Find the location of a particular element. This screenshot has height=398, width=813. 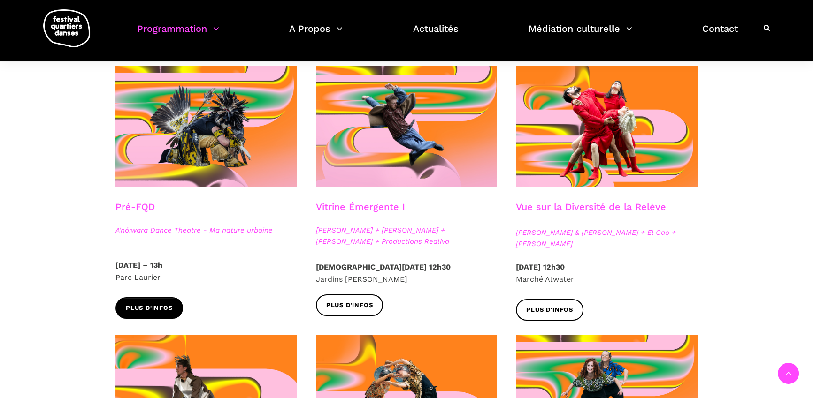

h3: Vitrine Émergente I is located at coordinates (360, 213).